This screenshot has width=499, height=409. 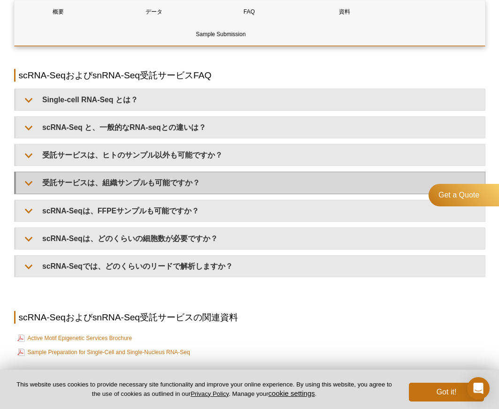 I want to click on a: Privacy Policy, so click(x=209, y=394).